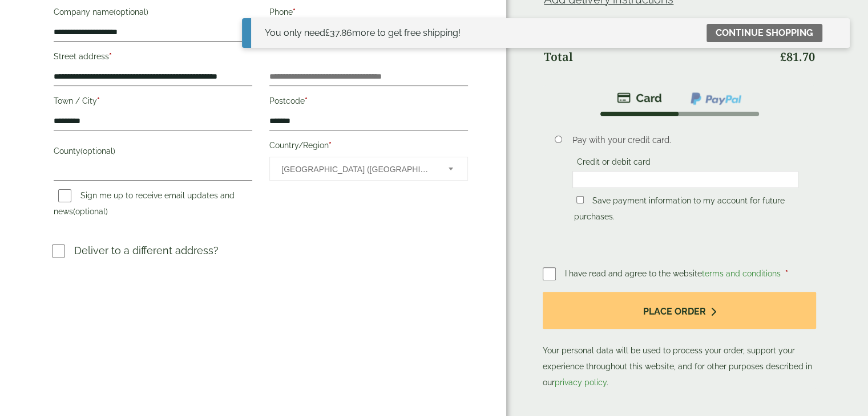  What do you see at coordinates (679, 310) in the screenshot?
I see `button: Place order` at bounding box center [679, 310].